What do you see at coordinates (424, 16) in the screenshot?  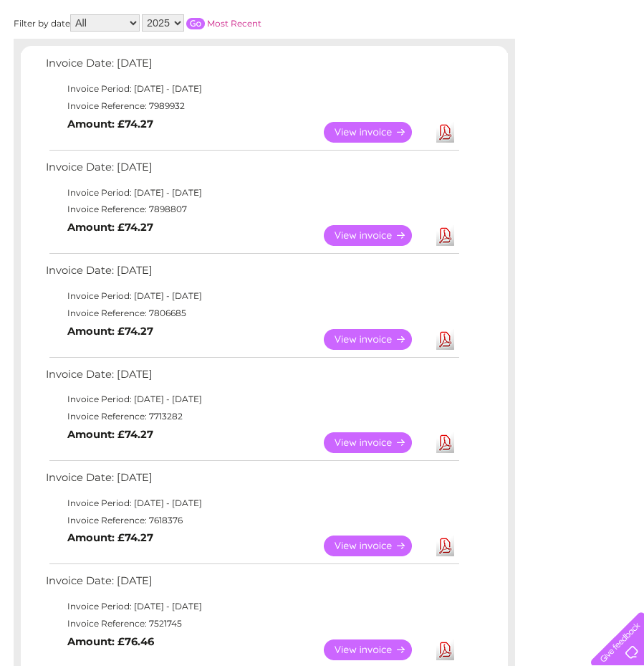 I see `span: 0333 014 3131` at bounding box center [424, 16].